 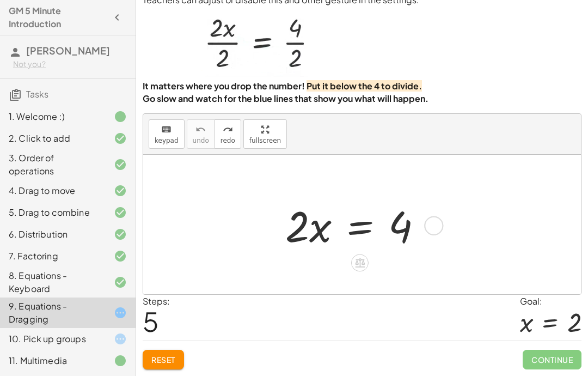 I want to click on strong: Put it below the 4 to divide., so click(x=364, y=85).